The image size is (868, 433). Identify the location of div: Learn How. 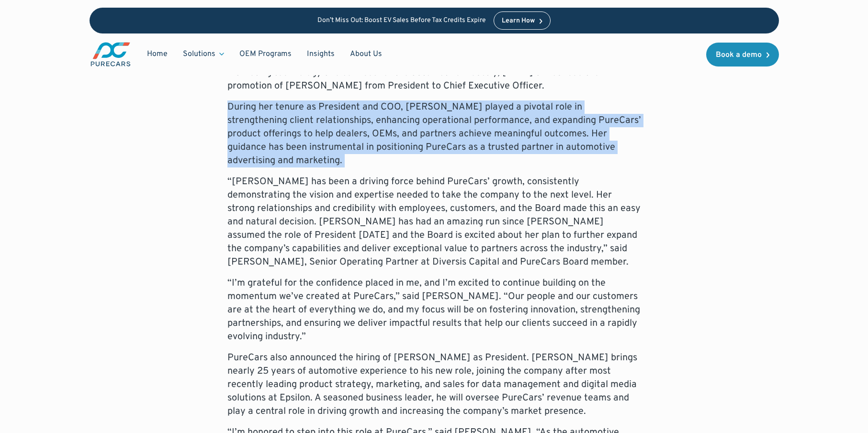
(518, 21).